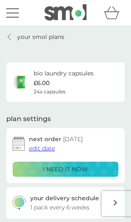 The width and height of the screenshot is (131, 222). What do you see at coordinates (28, 119) in the screenshot?
I see `h2: plan settings` at bounding box center [28, 119].